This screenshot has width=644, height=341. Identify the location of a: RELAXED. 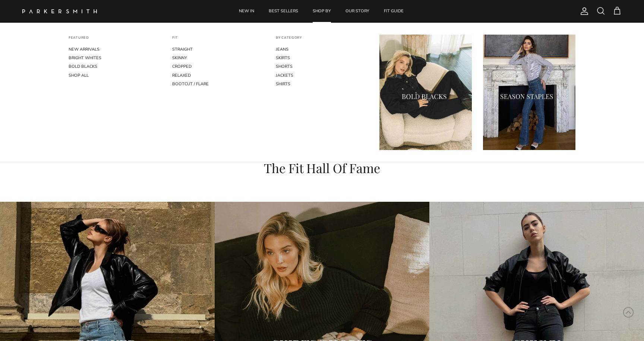
(219, 75).